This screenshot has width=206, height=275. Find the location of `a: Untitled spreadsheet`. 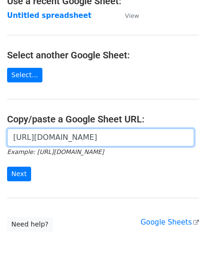

a: Untitled spreadsheet is located at coordinates (49, 16).